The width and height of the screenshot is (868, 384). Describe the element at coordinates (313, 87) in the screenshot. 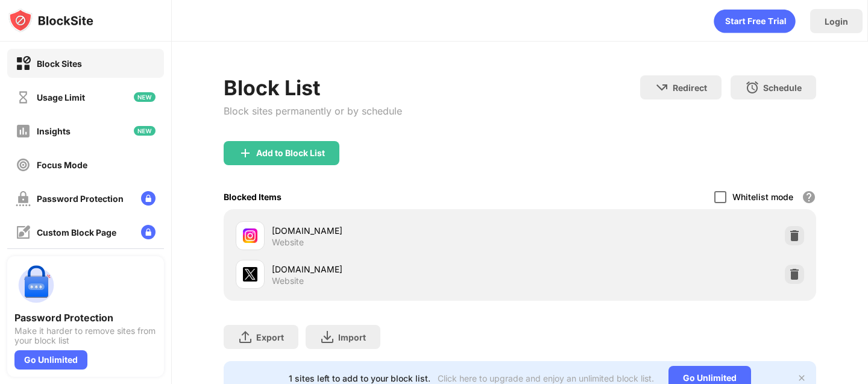

I see `div: Block List` at that location.